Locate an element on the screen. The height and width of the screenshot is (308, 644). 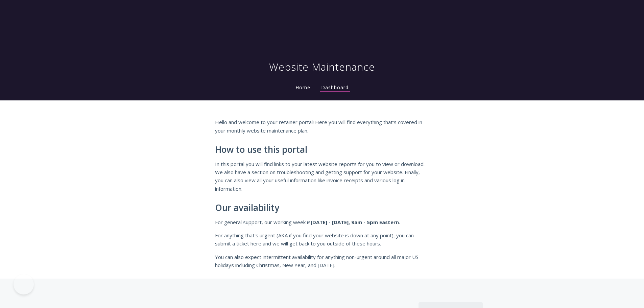
h1: Website Maintenance is located at coordinates (322, 67).